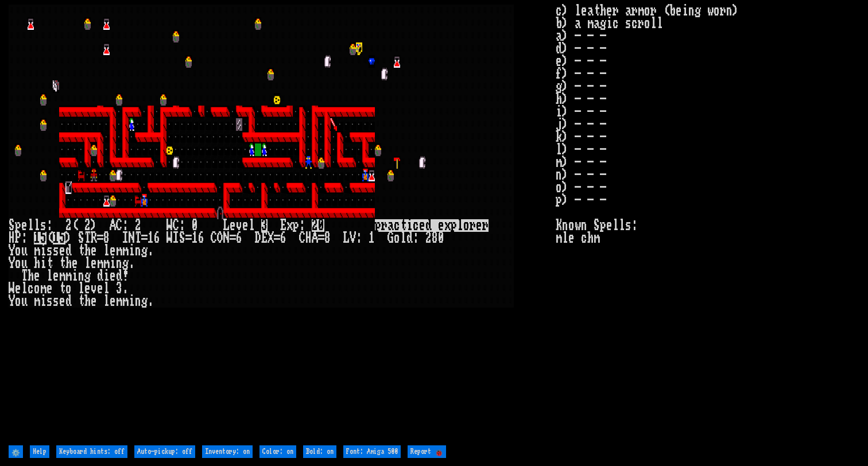 The height and width of the screenshot is (466, 868). Describe the element at coordinates (92, 452) in the screenshot. I see `input: Keyboard hints: off` at that location.